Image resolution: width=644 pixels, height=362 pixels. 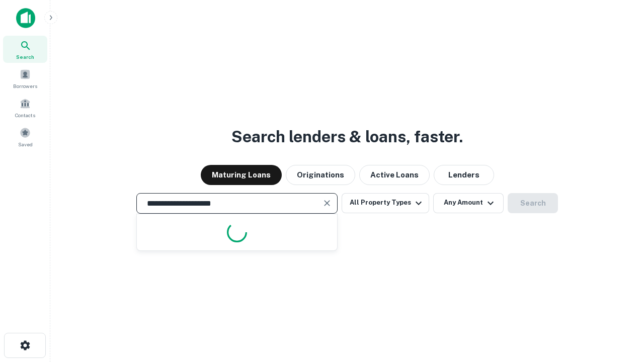 I want to click on button: Any Amount, so click(x=468, y=203).